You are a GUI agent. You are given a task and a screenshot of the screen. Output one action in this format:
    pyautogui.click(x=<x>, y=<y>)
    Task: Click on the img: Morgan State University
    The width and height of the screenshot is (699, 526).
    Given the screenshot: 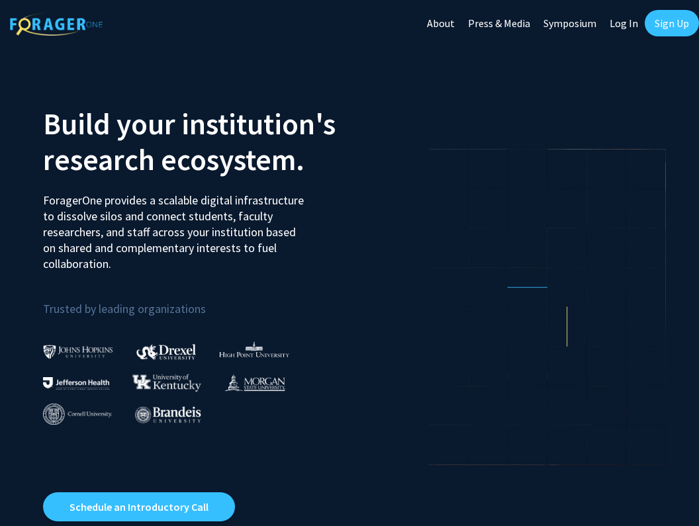 What is the action you would take?
    pyautogui.click(x=255, y=383)
    